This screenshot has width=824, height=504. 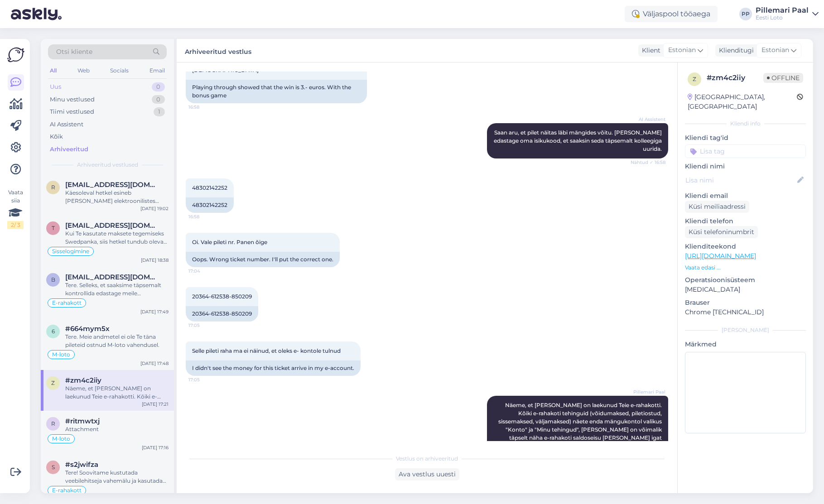 I want to click on div: Playing through showed that the win is 3.- euros. With the bonus game, so click(x=277, y=92).